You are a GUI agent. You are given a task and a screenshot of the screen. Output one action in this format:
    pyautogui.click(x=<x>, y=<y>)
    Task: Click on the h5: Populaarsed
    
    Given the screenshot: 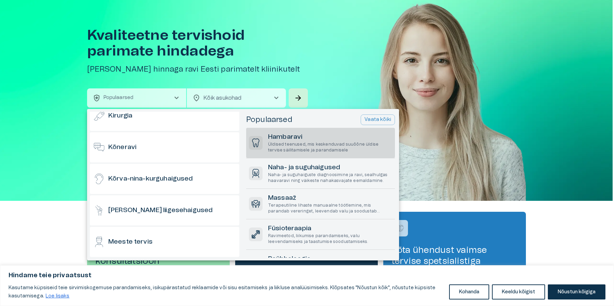 What is the action you would take?
    pyautogui.click(x=269, y=120)
    